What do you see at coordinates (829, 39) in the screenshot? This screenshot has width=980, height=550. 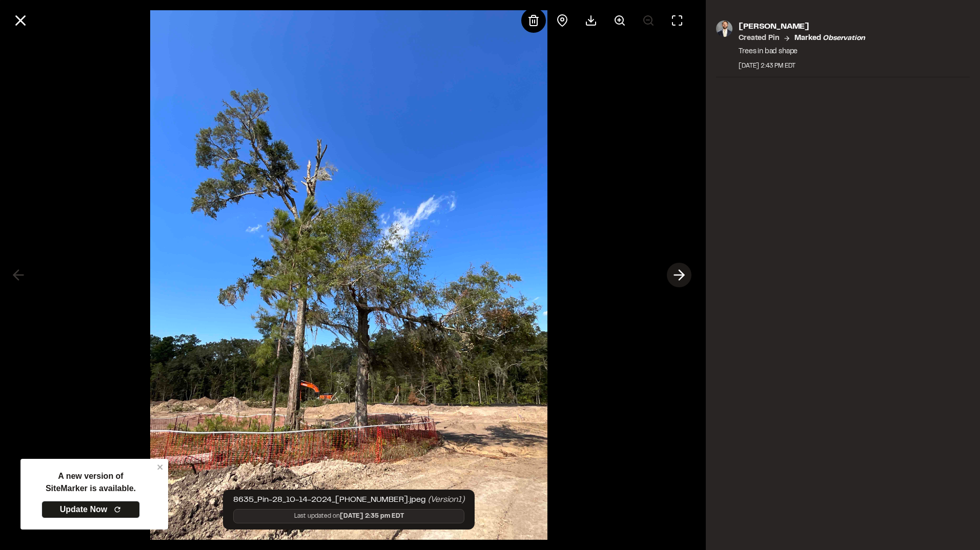 I see `p: Marked` at bounding box center [829, 39].